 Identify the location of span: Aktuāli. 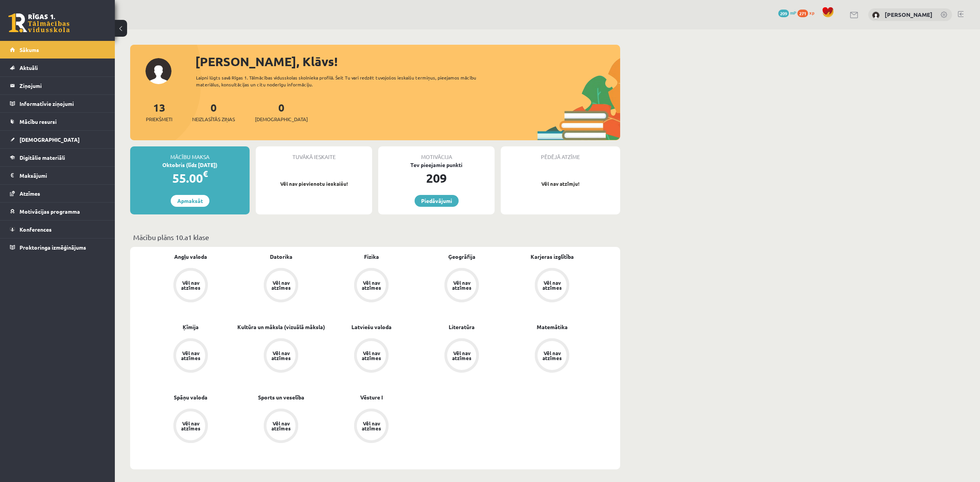
(29, 68).